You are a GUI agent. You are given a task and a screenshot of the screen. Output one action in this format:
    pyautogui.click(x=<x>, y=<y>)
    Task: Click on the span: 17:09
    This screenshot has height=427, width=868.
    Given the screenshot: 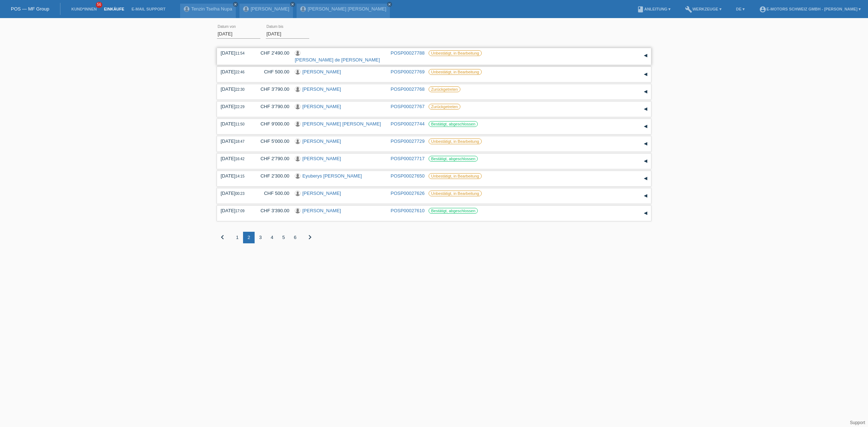 What is the action you would take?
    pyautogui.click(x=240, y=211)
    